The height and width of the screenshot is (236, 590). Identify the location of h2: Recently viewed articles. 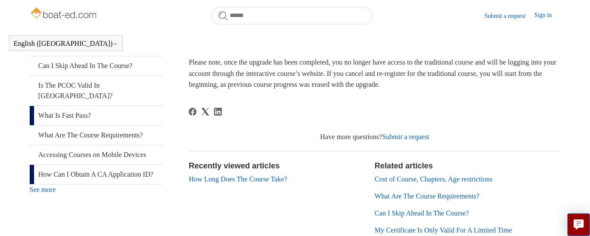
(277, 166).